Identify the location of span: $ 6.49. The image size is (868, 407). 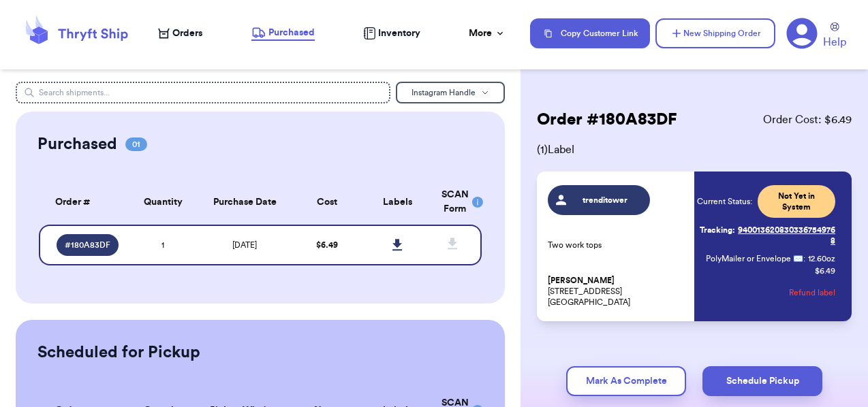
(327, 245).